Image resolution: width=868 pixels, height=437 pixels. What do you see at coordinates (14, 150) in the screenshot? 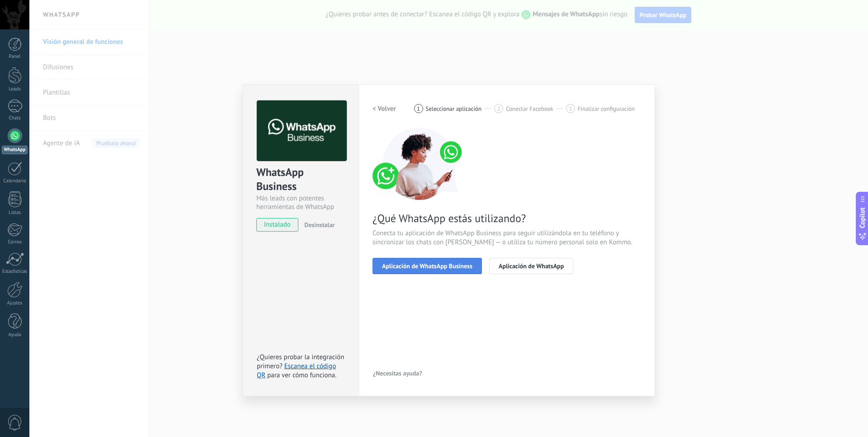
I see `div: WhatsApp` at bounding box center [14, 150].